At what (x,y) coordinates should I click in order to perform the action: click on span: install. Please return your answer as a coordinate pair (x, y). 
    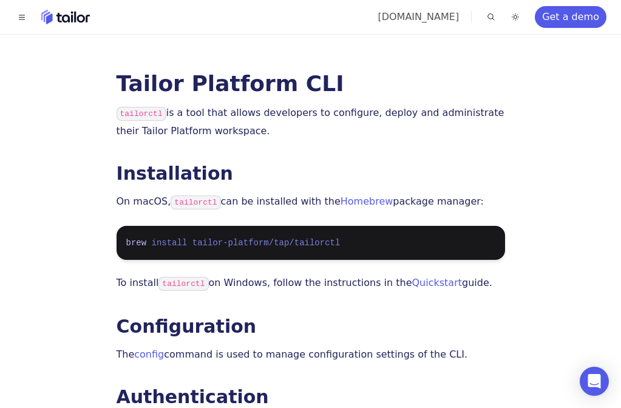
    Looking at the image, I should click on (169, 243).